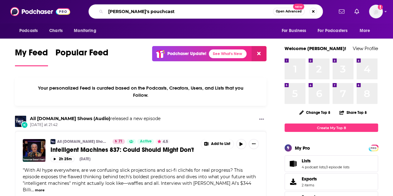  Describe the element at coordinates (288, 12) in the screenshot. I see `button: Open AdvancedNew` at that location.